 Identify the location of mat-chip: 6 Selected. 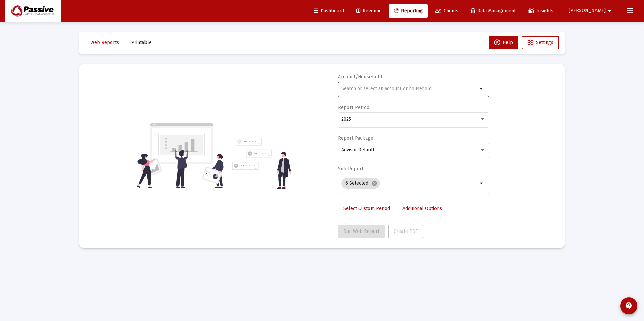
(360, 184).